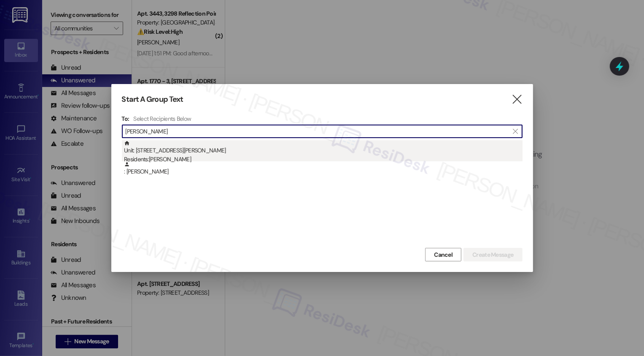  What do you see at coordinates (162, 119) in the screenshot?
I see `h4: Select Recipients Below` at bounding box center [162, 119].